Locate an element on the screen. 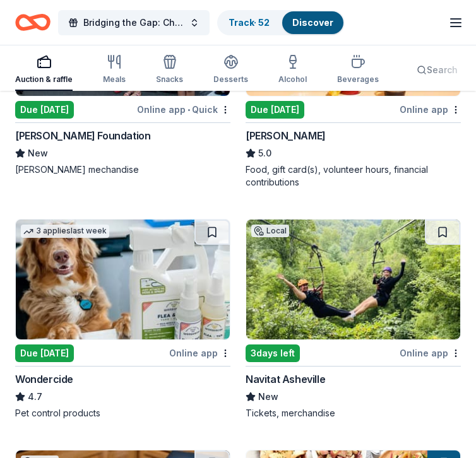 Image resolution: width=476 pixels, height=458 pixels. button: Beverages is located at coordinates (358, 70).